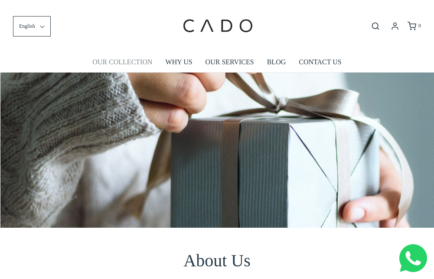 This screenshot has height=279, width=434. What do you see at coordinates (376, 26) in the screenshot?
I see `button: Open search bar` at bounding box center [376, 26].